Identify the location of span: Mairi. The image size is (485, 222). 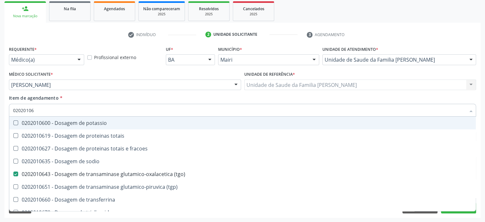
(263, 60).